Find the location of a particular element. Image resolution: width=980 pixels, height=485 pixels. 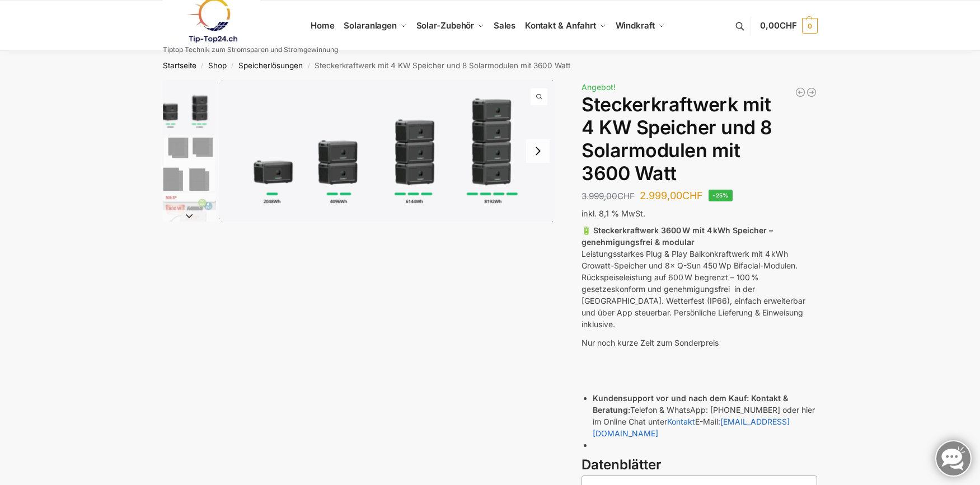

span: 0,00 is located at coordinates (778, 25).